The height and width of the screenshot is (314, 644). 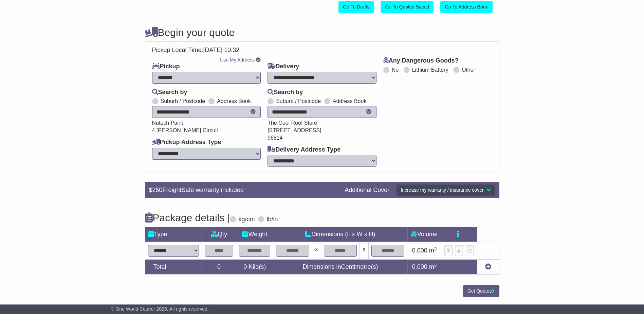 What do you see at coordinates (488, 267) in the screenshot?
I see `a: Add new item` at bounding box center [488, 267].